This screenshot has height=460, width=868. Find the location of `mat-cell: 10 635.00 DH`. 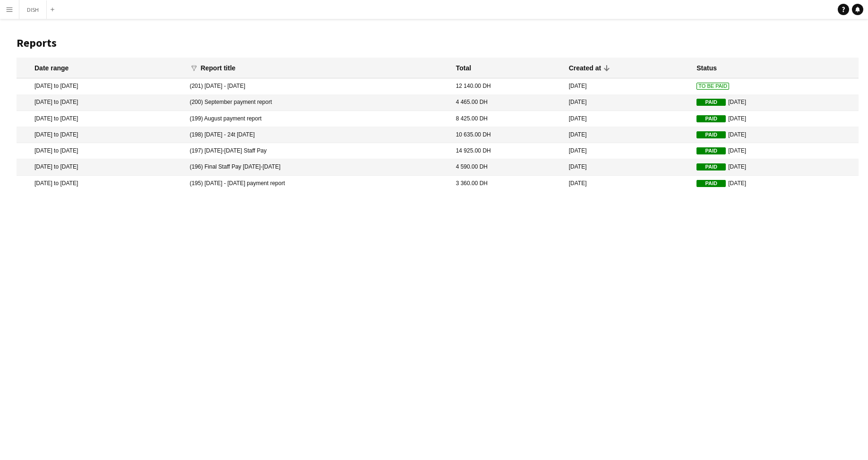

mat-cell: 10 635.00 DH is located at coordinates (508, 135).